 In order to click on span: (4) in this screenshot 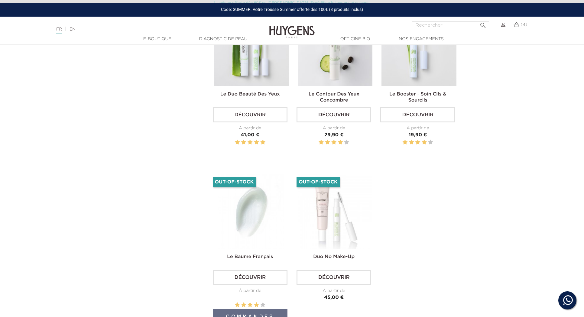, I will do `click(524, 25)`.